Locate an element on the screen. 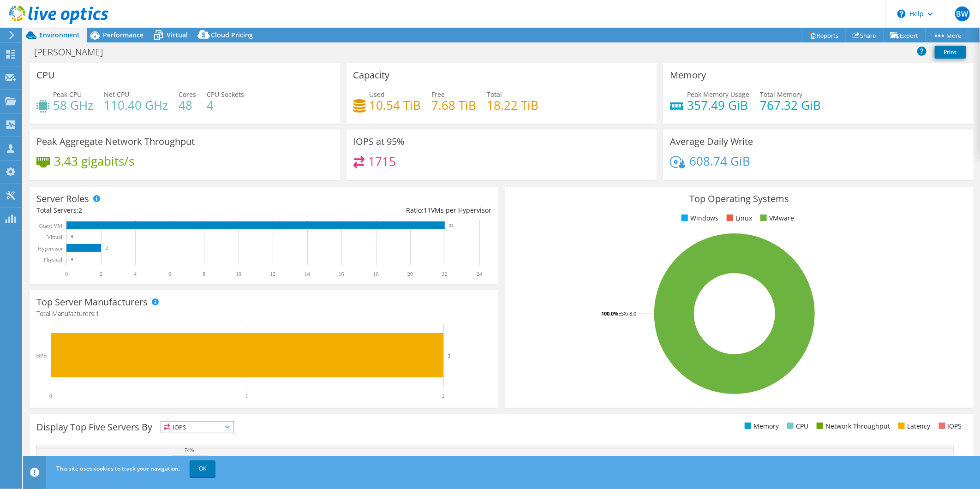  h3: Server Roles is located at coordinates (63, 199).